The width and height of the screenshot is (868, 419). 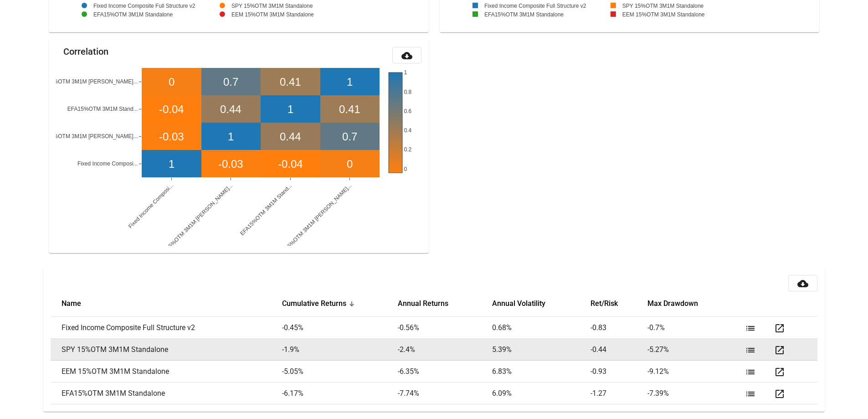 I want to click on mat-card-title: Correlation, so click(x=86, y=52).